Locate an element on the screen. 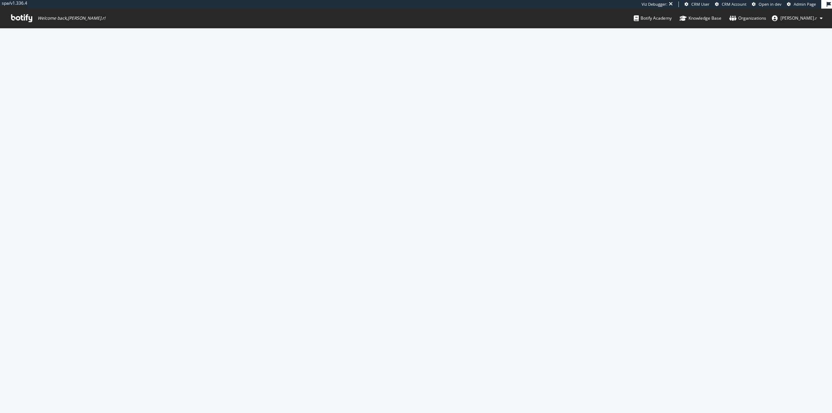 The image size is (832, 413). a: Knowledge Base is located at coordinates (701, 18).